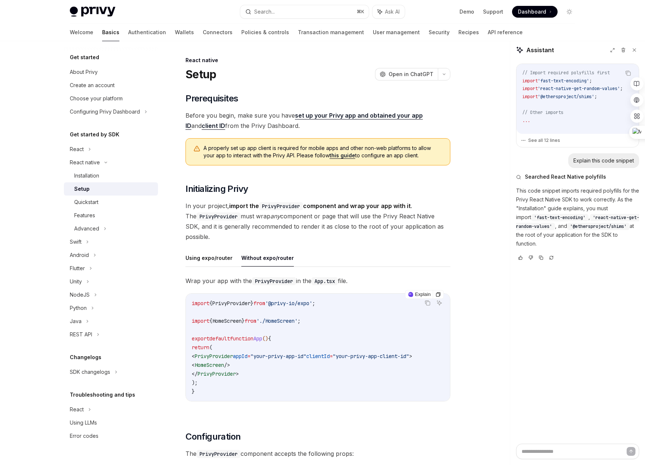 The image size is (645, 465). Describe the element at coordinates (532, 12) in the screenshot. I see `span: Dashboard` at that location.